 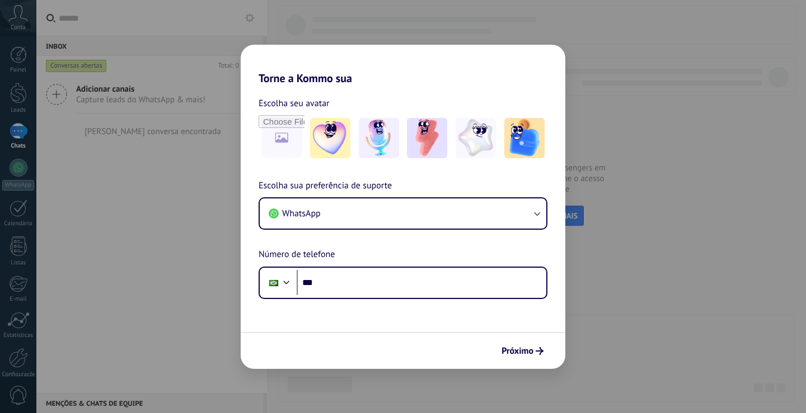 I want to click on span: Número de telefone, so click(x=297, y=255).